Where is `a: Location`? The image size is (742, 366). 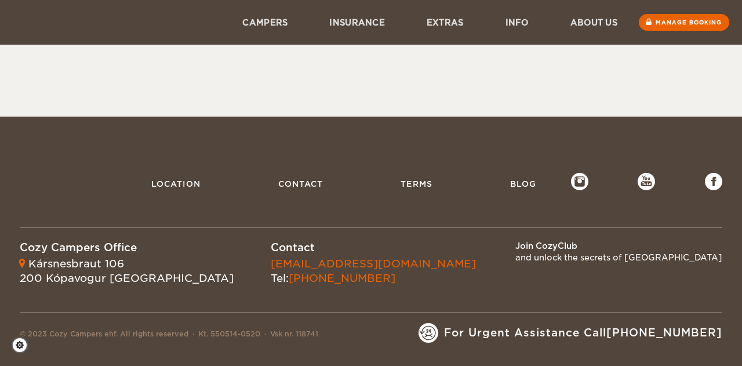
a: Location is located at coordinates (176, 184).